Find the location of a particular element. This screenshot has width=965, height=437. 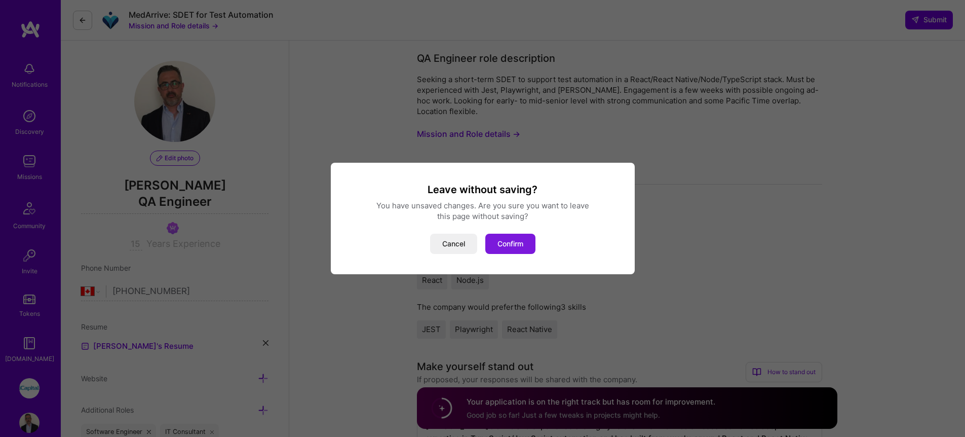

button: Cancel is located at coordinates (453, 244).